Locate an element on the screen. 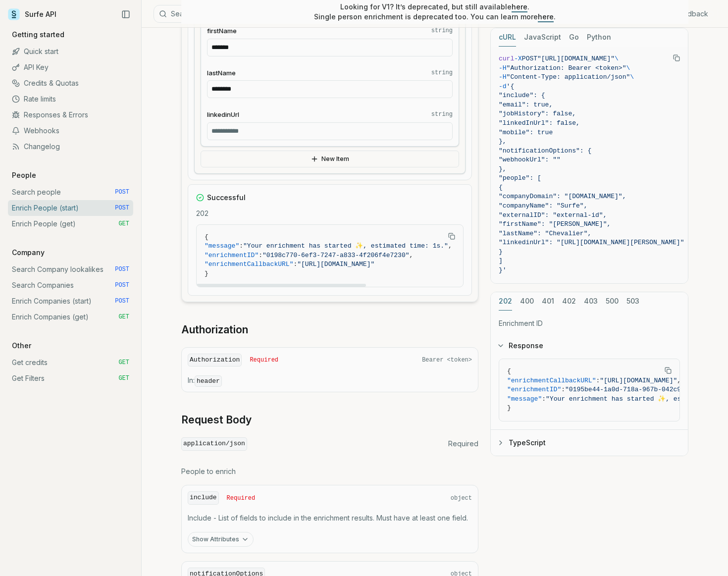 Image resolution: width=728 pixels, height=576 pixels. a: Get credits GET is located at coordinates (70, 363).